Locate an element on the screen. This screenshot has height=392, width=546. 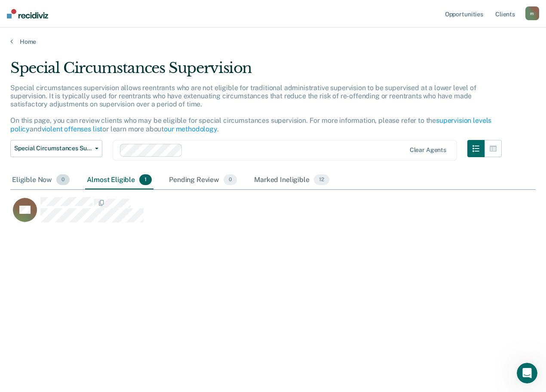
div: CaseloadOpportunityCell-003KA is located at coordinates (240, 214).